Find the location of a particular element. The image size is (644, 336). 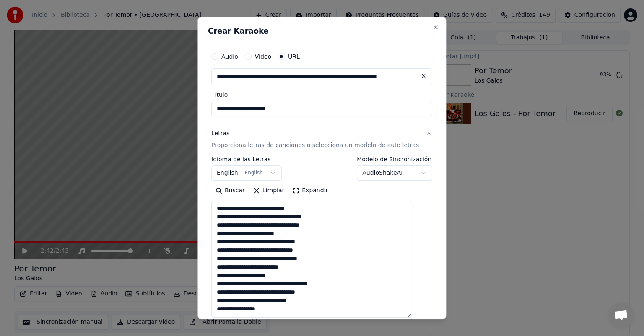

button: Expandir is located at coordinates (311, 190).